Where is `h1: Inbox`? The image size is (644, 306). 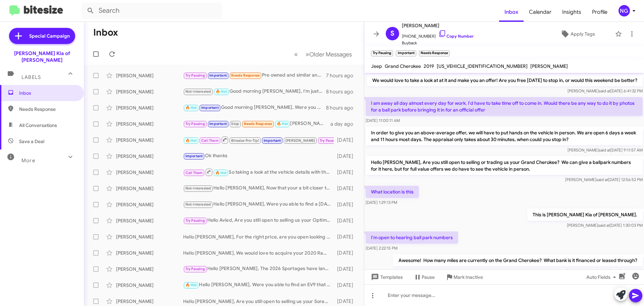
h1: Inbox is located at coordinates (106, 33).